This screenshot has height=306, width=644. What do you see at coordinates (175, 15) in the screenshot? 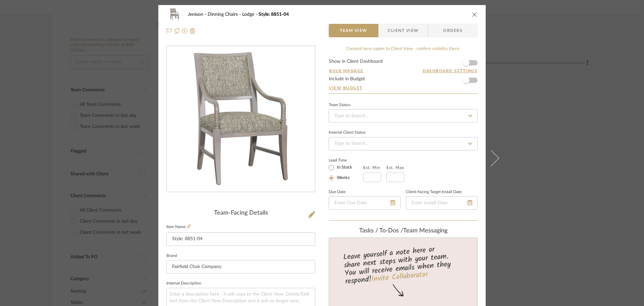
I see `img: f57bbe8b-87f4-46fb-a237-75b37c1ff1c8_48x40.jpg` at bounding box center [175, 15].